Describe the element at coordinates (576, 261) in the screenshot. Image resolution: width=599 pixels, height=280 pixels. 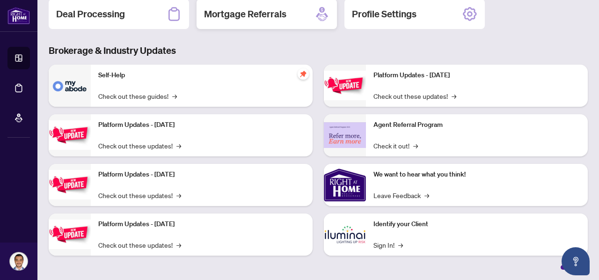
I see `button: Open asap` at that location.